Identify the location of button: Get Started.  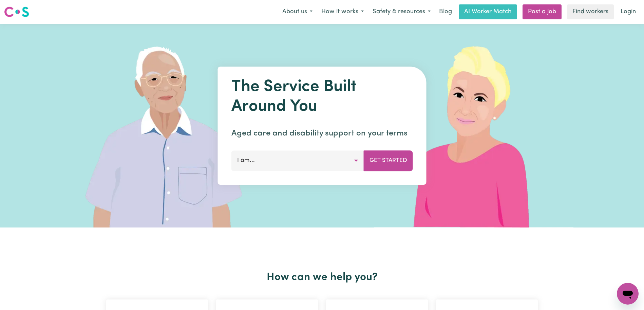
(388, 160).